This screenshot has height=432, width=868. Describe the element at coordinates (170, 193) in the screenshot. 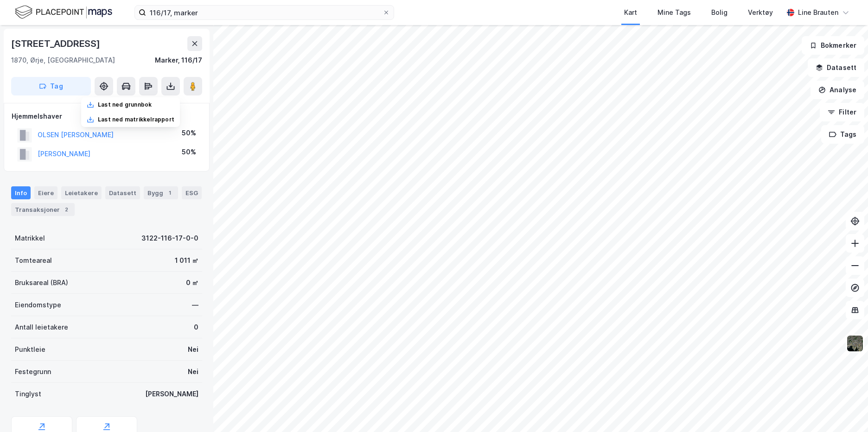

I see `div: 1` at that location.